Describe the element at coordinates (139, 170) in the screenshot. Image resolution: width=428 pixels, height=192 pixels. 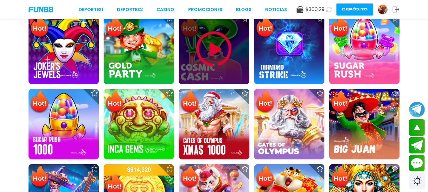
I see `p: $ 614,320` at that location.